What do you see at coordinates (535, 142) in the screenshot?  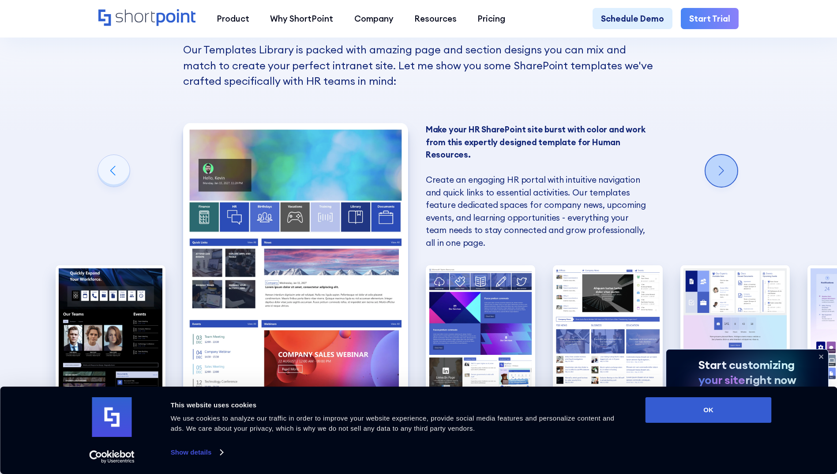 I see `strong: Make your HR SharePoint site burst with color and work from this expertly designed template for H...` at bounding box center [535, 142].